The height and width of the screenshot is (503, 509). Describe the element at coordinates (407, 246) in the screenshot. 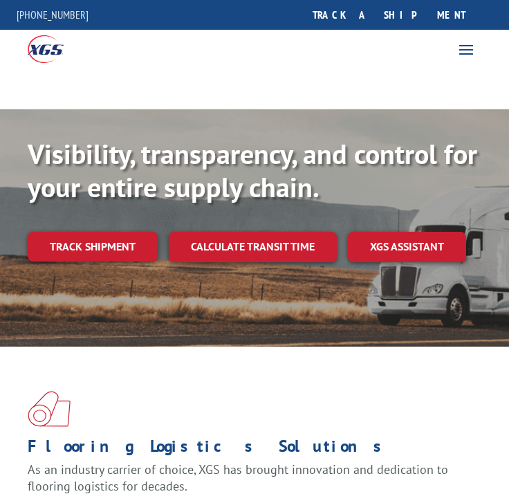

I see `a: XGS ASSISTANT` at that location.